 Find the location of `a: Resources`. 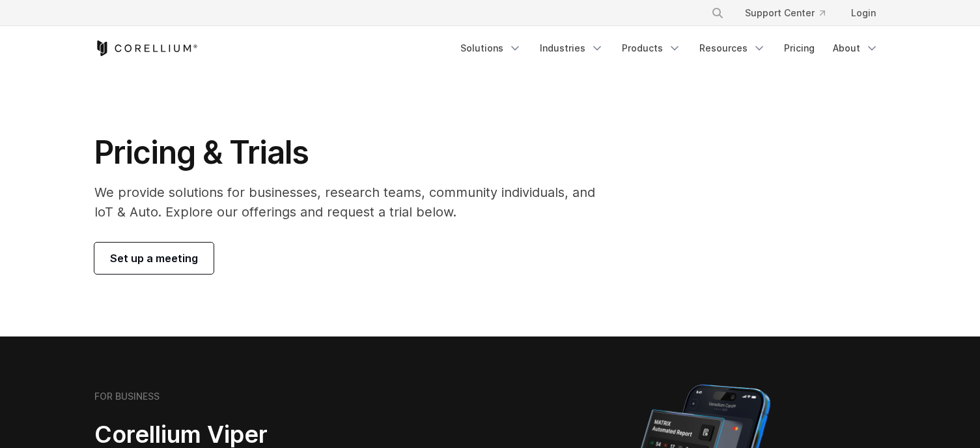

a: Resources is located at coordinates (732, 49).